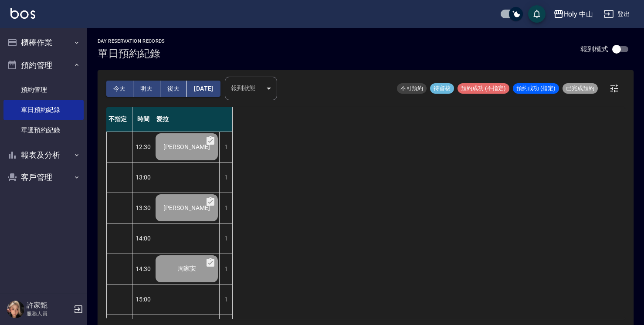 The width and height of the screenshot is (644, 325). What do you see at coordinates (536, 14) in the screenshot?
I see `button: save` at bounding box center [536, 14].